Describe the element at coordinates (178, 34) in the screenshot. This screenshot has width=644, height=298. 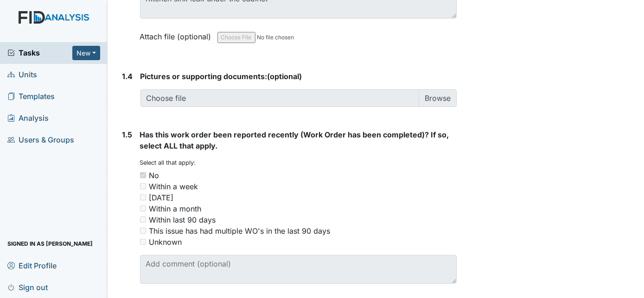
I see `label: Attach file (optional)` at that location.